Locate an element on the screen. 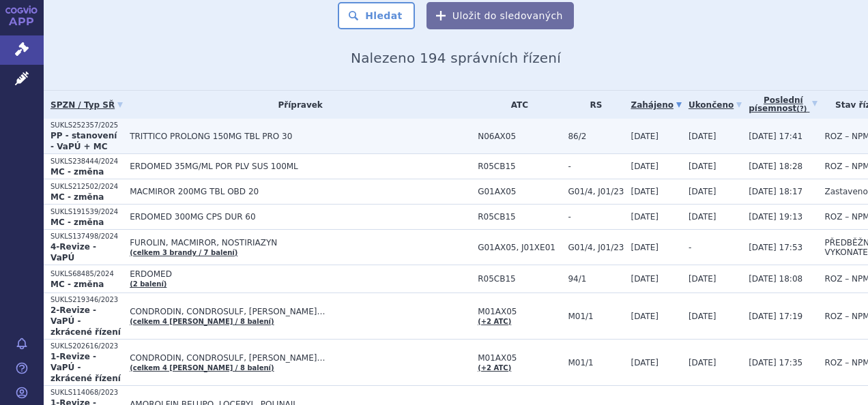 Image resolution: width=868 pixels, height=405 pixels. span: 94/1 is located at coordinates (596, 279).